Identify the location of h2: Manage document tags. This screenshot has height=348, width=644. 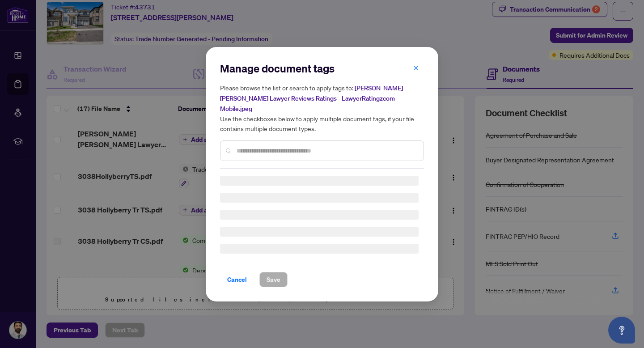
(322, 69).